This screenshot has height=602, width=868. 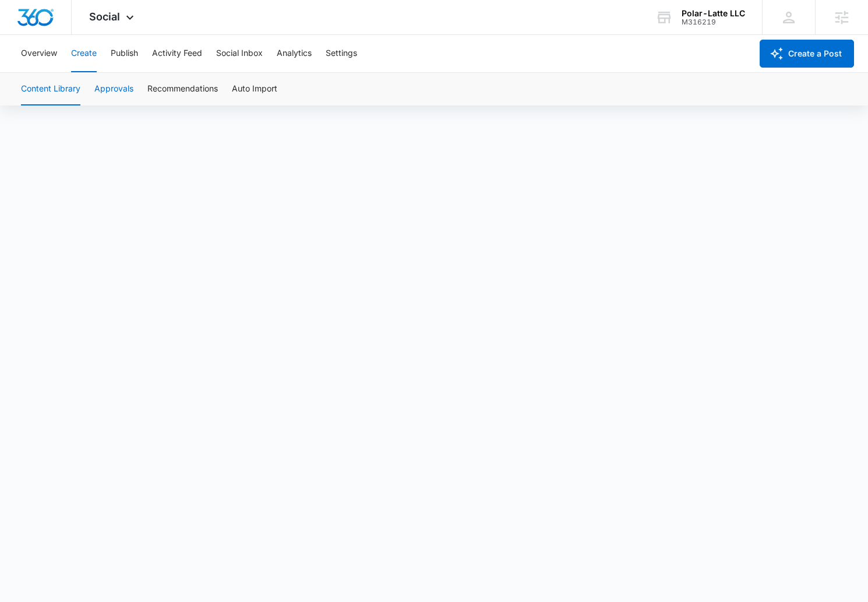 What do you see at coordinates (713, 14) in the screenshot?
I see `div: account name` at bounding box center [713, 14].